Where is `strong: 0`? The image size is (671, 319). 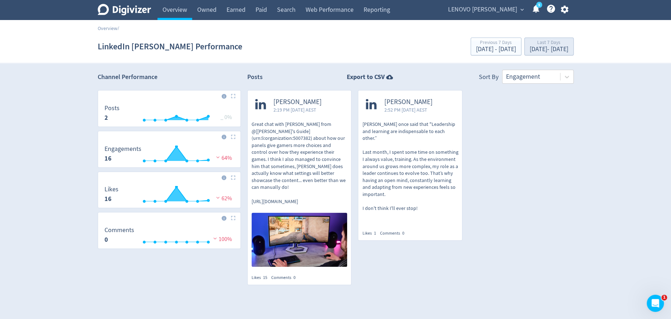
strong: 0 is located at coordinates (106, 240).